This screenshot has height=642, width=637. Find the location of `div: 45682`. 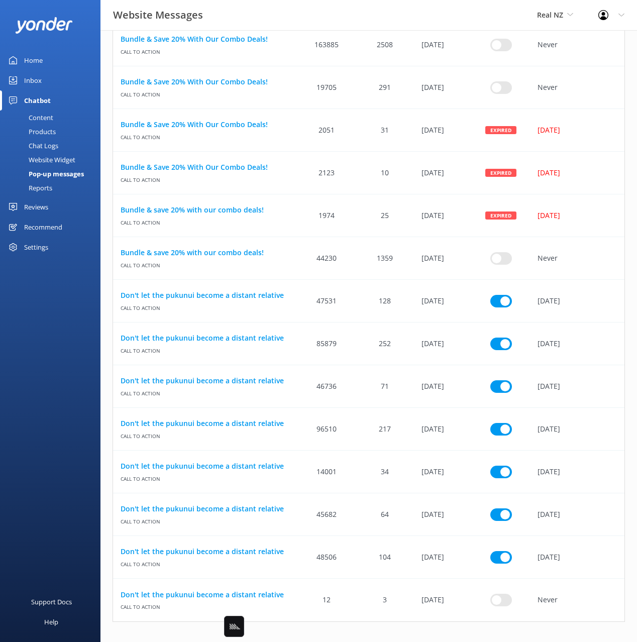

div: 45682 is located at coordinates (327, 514).